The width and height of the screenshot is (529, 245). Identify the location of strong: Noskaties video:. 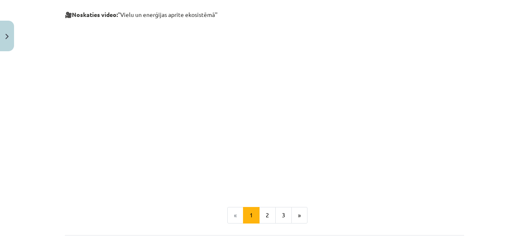
(95, 14).